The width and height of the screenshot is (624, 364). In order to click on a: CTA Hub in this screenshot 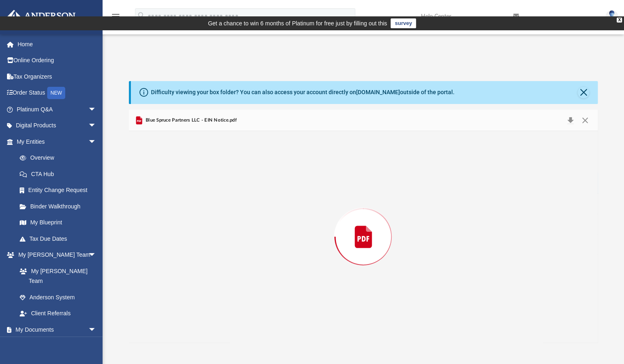, I will do `click(60, 174)`.